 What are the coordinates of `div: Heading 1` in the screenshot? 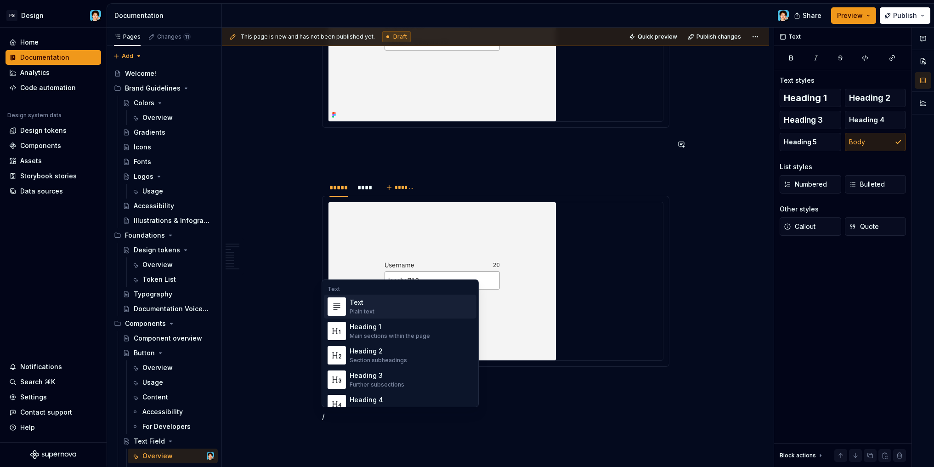 It's located at (390, 327).